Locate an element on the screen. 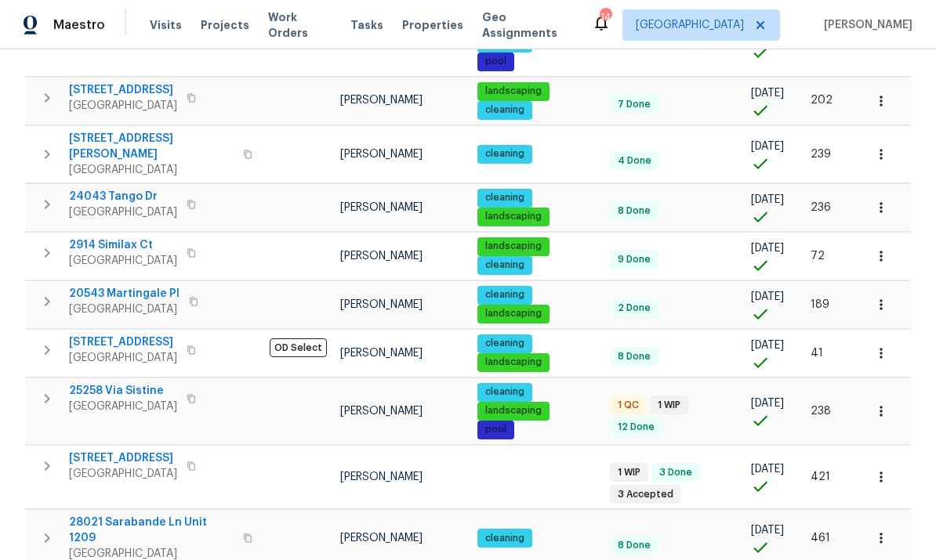 This screenshot has height=560, width=936. span: 238 is located at coordinates (821, 412).